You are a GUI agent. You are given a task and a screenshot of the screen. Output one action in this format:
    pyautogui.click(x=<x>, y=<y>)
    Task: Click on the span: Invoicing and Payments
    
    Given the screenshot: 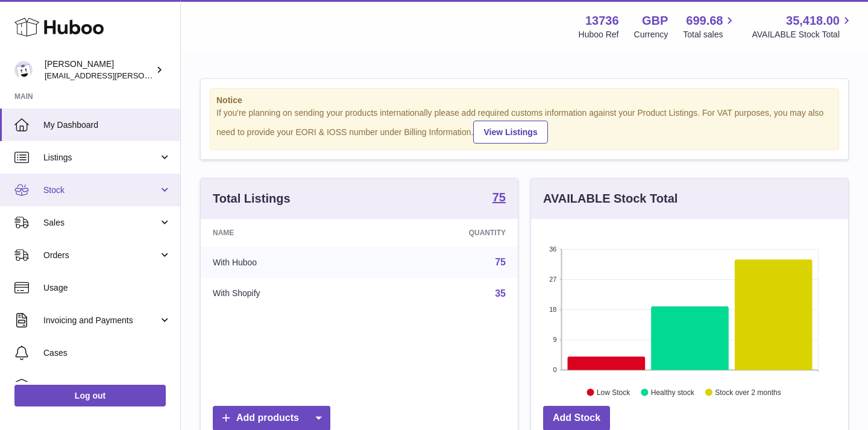 What is the action you would take?
    pyautogui.click(x=101, y=320)
    